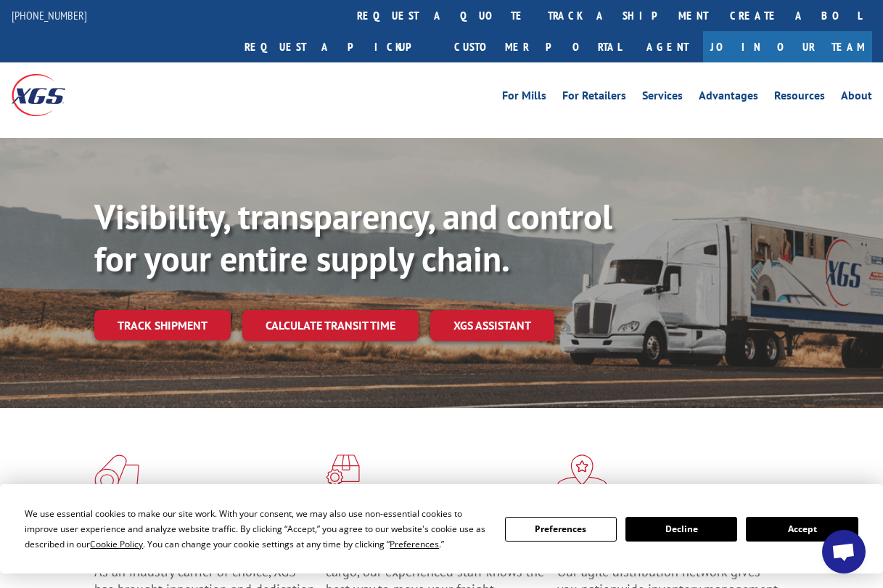 This screenshot has width=883, height=588. What do you see at coordinates (682, 529) in the screenshot?
I see `button: Decline` at bounding box center [682, 529].